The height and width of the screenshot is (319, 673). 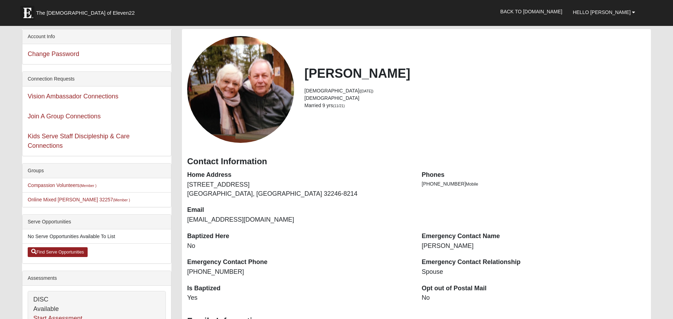 I want to click on small: (11/21), so click(x=338, y=106).